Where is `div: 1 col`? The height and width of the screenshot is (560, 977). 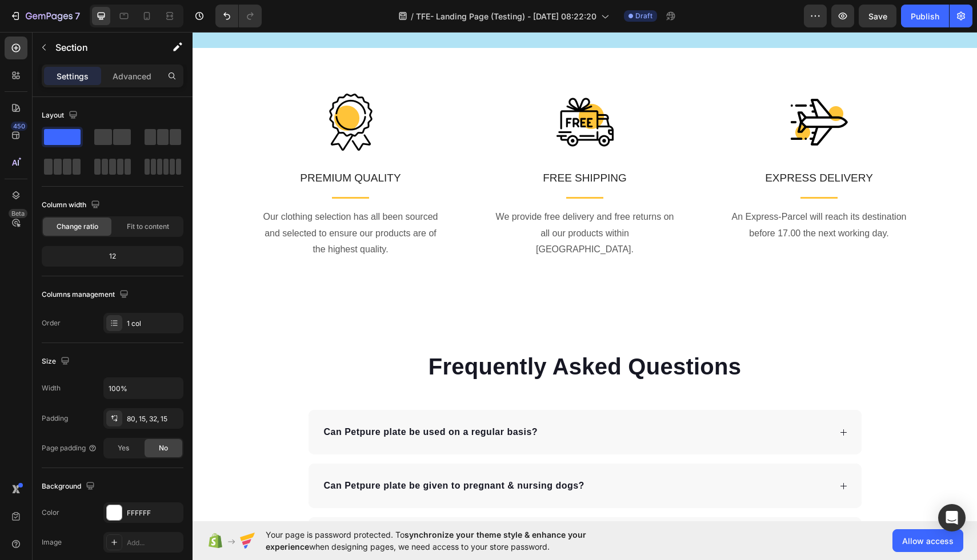
div: 1 col is located at coordinates (154, 324).